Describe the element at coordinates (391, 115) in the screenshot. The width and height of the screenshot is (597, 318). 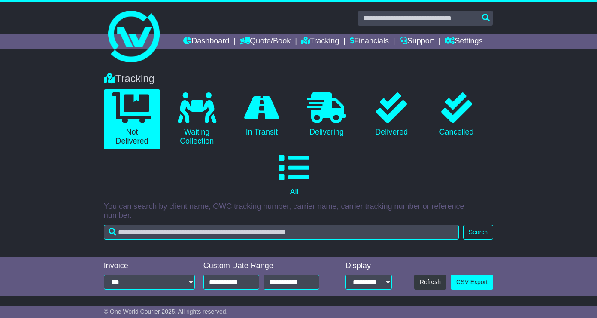
I see `a: Delivered` at that location.